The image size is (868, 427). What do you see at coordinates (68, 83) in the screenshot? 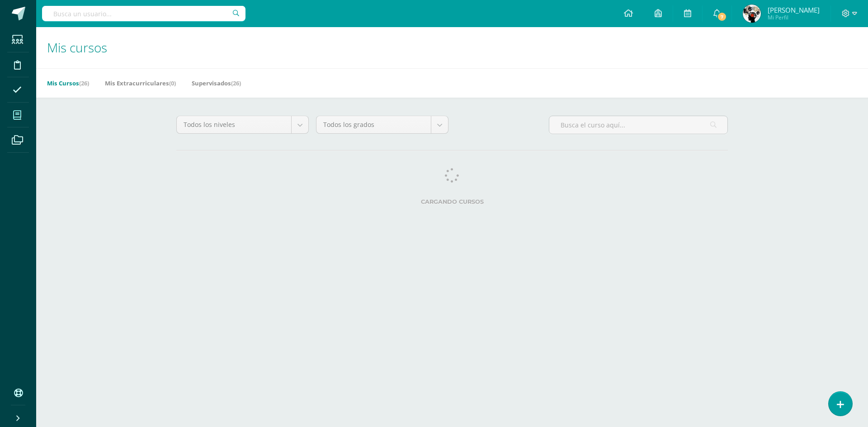
I see `a: Mis Cursos(26)` at bounding box center [68, 83].